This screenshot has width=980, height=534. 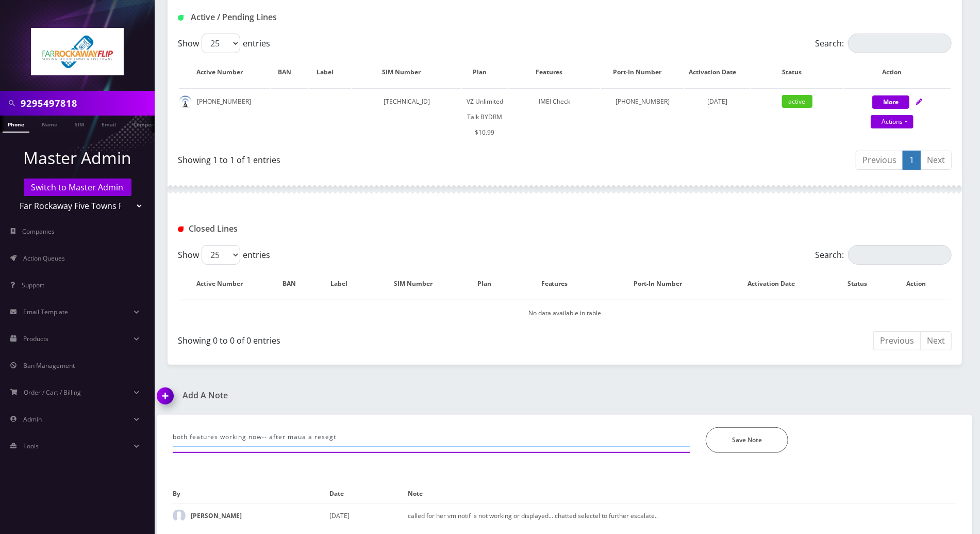 I want to click on th: Note, so click(x=682, y=494).